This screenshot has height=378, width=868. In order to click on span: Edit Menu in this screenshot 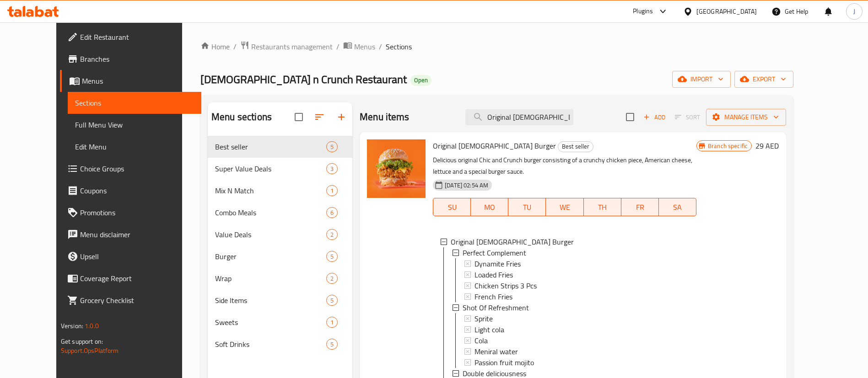, I will do `click(135, 147)`.